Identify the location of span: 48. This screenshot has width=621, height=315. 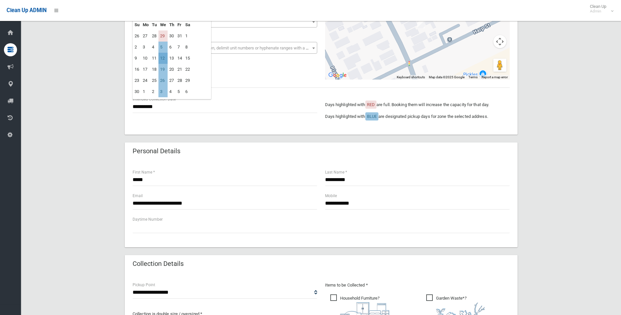
(225, 22).